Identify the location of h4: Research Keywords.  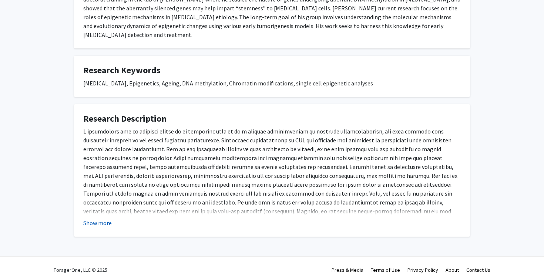
(272, 70).